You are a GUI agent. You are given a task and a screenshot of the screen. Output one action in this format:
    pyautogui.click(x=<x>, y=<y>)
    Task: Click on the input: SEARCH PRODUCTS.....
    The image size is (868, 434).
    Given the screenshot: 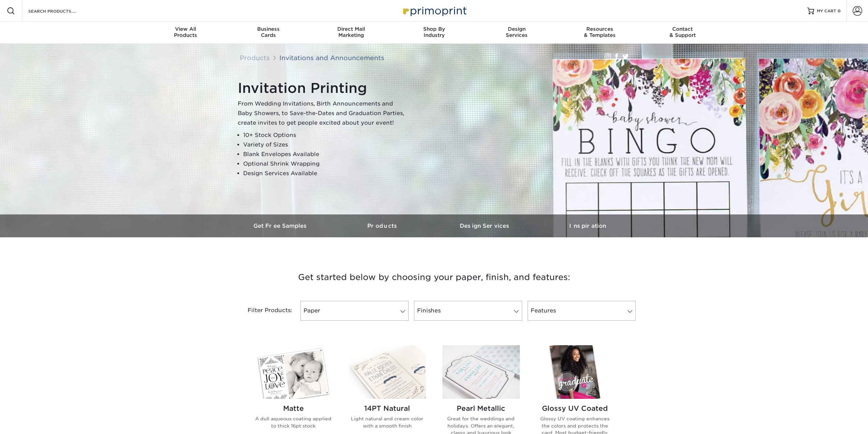 What is the action you would take?
    pyautogui.click(x=61, y=11)
    